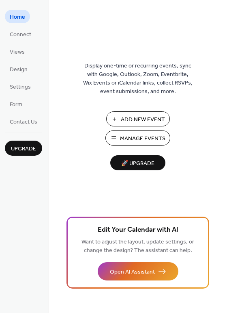 This screenshot has height=313, width=227. What do you see at coordinates (20, 35) in the screenshot?
I see `span: Connect` at bounding box center [20, 35].